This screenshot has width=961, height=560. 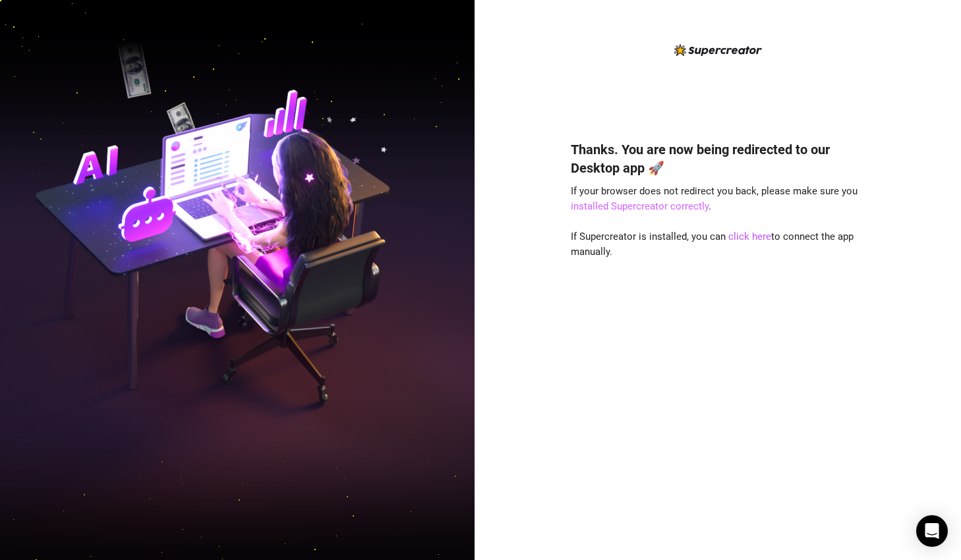 What do you see at coordinates (718, 50) in the screenshot?
I see `img: logo-BBDzfeDw.svg` at bounding box center [718, 50].